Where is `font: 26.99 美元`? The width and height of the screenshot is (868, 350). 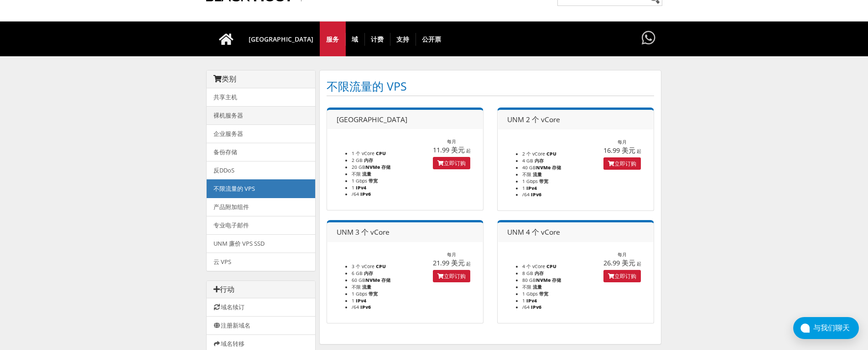
font: 26.99 美元 is located at coordinates (619, 262).